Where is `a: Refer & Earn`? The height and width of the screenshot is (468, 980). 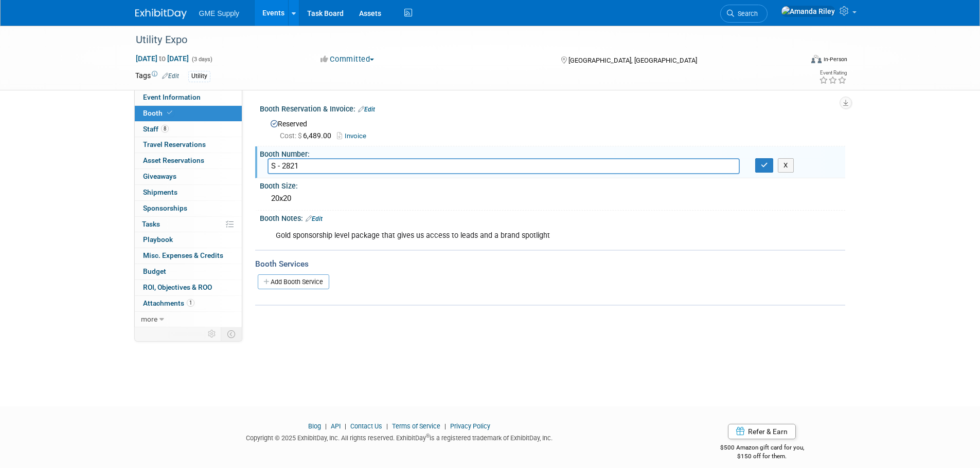 a: Refer & Earn is located at coordinates (762, 432).